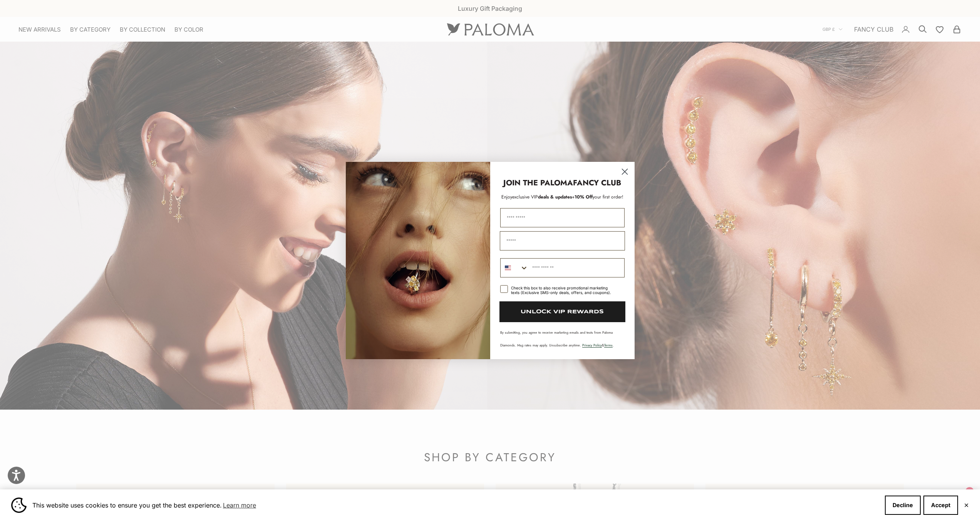  I want to click on a: Terms, so click(609, 345).